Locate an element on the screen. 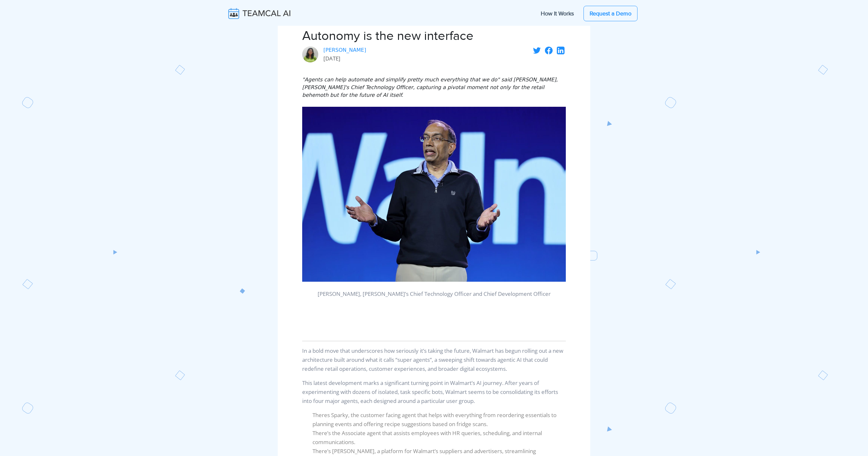 This screenshot has height=456, width=868. a: Request a Demo is located at coordinates (611, 14).